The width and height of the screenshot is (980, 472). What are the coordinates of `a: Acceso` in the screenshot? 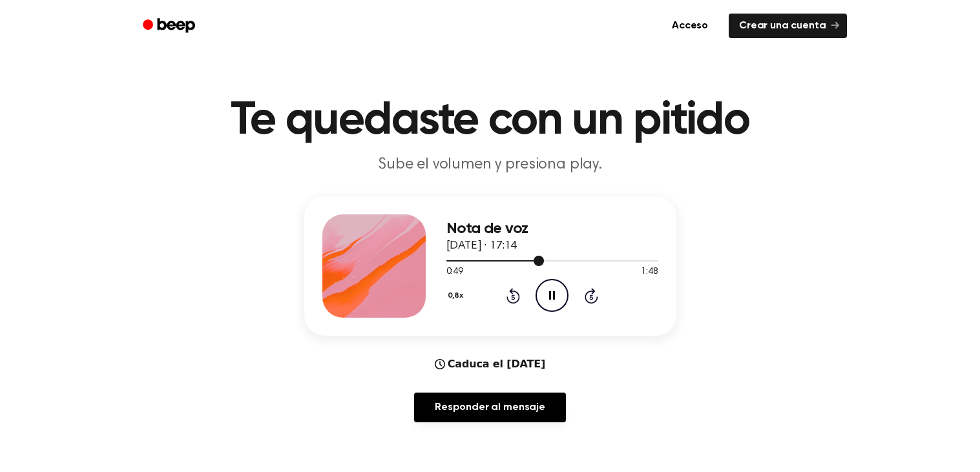 It's located at (690, 25).